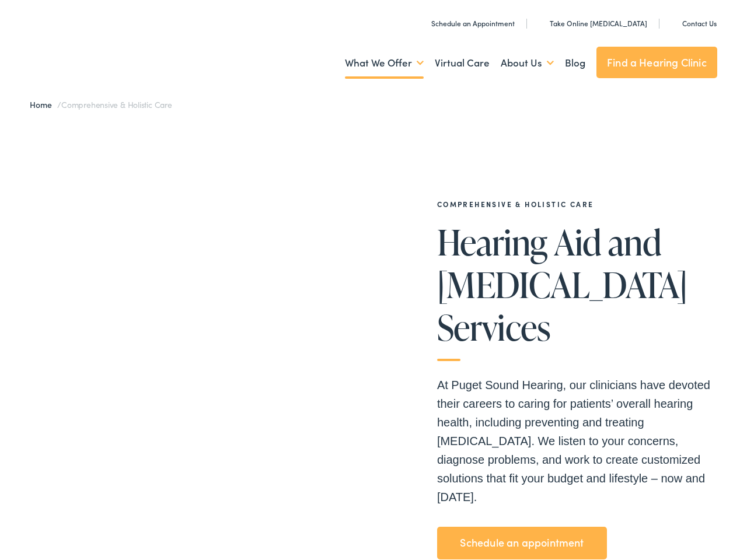 This screenshot has height=560, width=747. I want to click on span: Services, so click(494, 327).